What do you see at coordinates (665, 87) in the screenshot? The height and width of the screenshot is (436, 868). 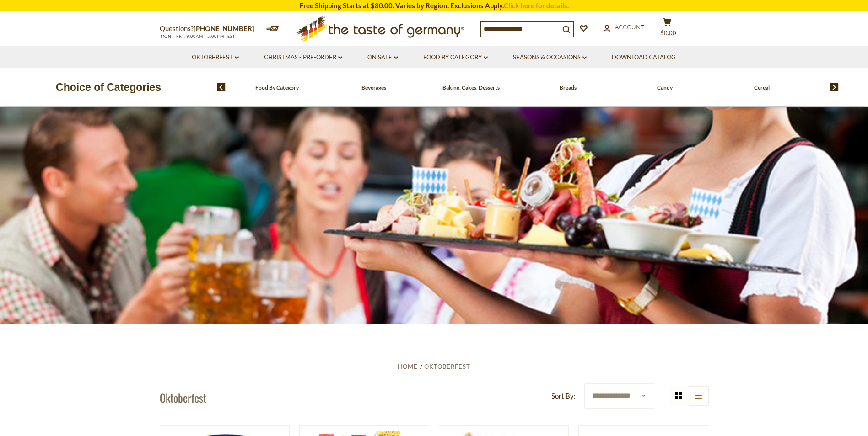 I see `a: Candy` at bounding box center [665, 87].